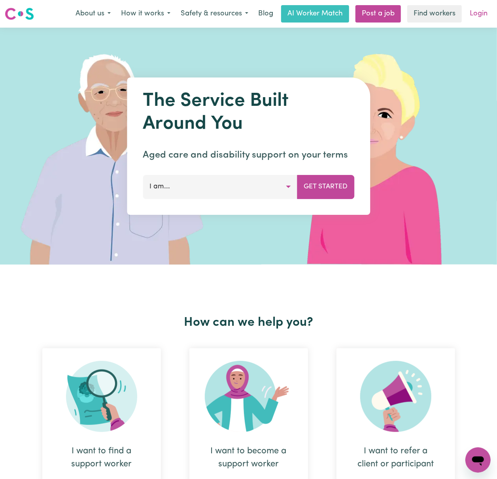 The height and width of the screenshot is (479, 497). Describe the element at coordinates (248, 155) in the screenshot. I see `p: Aged care and disability support on your terms` at that location.